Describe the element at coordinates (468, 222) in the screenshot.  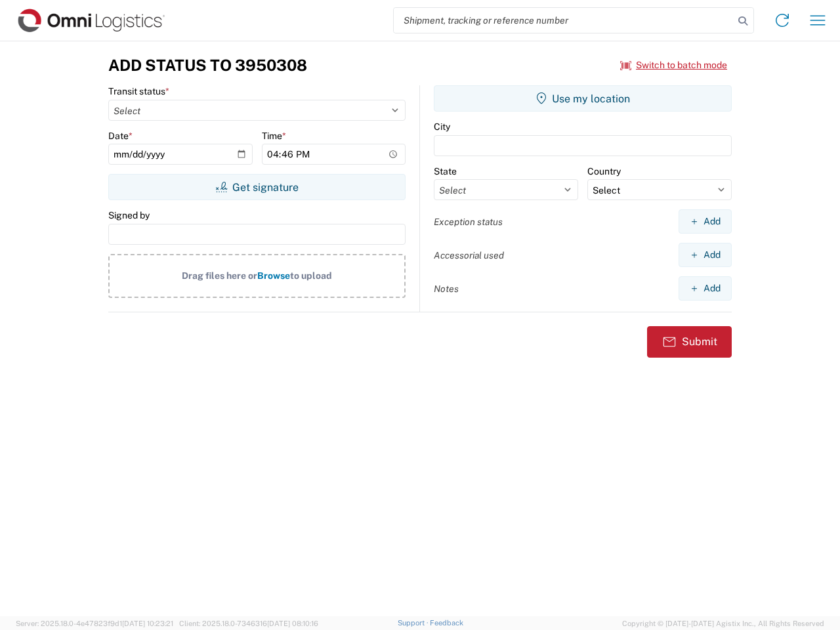
I see `label: Exception status` at that location.